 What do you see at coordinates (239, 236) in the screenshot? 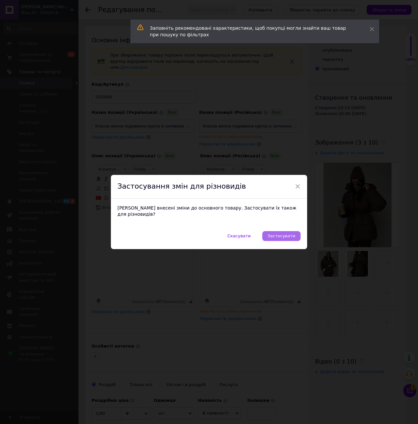
I see `span: Скасувати` at bounding box center [239, 236].